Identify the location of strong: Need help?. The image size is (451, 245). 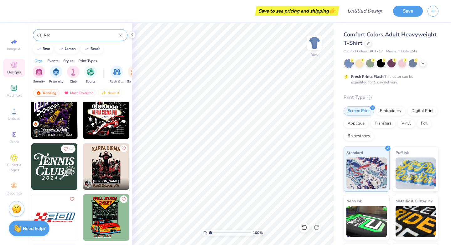
(34, 228).